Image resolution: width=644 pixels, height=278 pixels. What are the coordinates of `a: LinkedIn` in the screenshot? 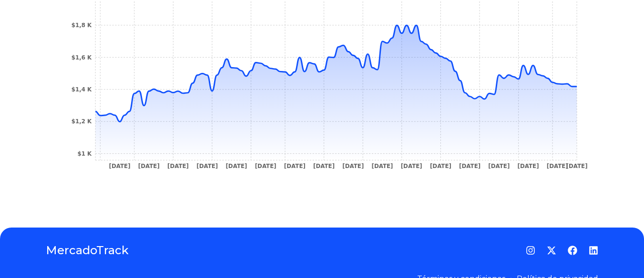 It's located at (593, 250).